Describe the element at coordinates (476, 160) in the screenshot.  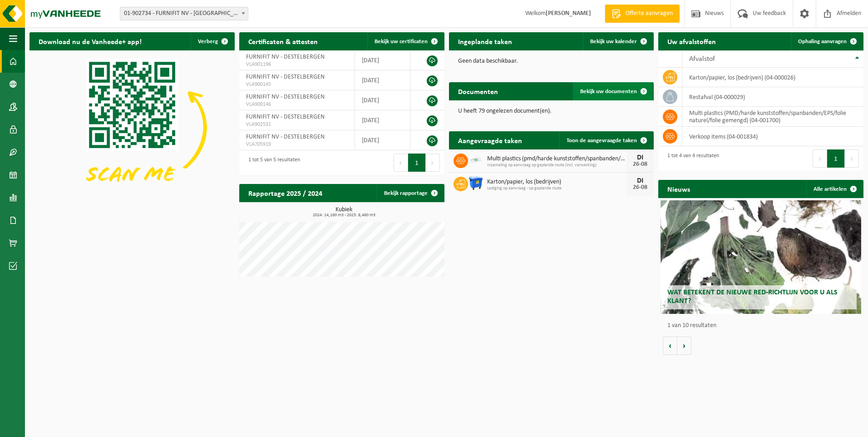
I see `img: LP-SK-00500-LPE-16` at that location.